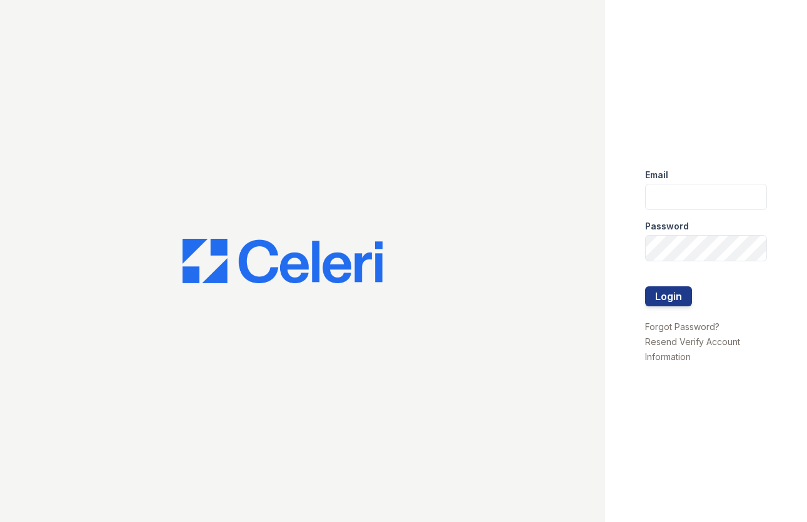 The image size is (807, 522). I want to click on a: Forgot Password?, so click(682, 326).